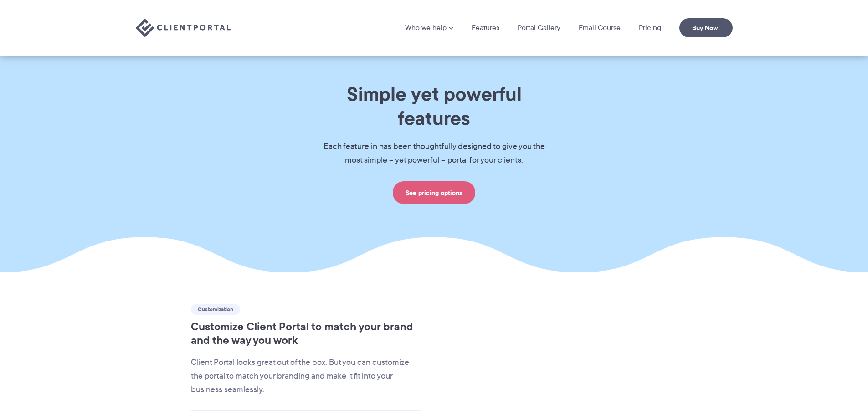 This screenshot has width=868, height=415. Describe the element at coordinates (306, 334) in the screenshot. I see `h2: Customize Client Portal to match your brand and the way you work` at that location.